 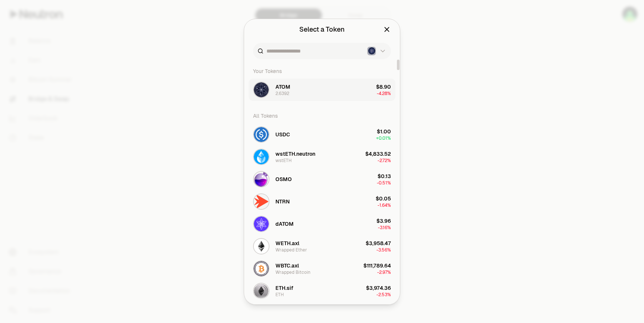 What do you see at coordinates (282, 94) in the screenshot?
I see `div: 2.6392` at bounding box center [282, 94].